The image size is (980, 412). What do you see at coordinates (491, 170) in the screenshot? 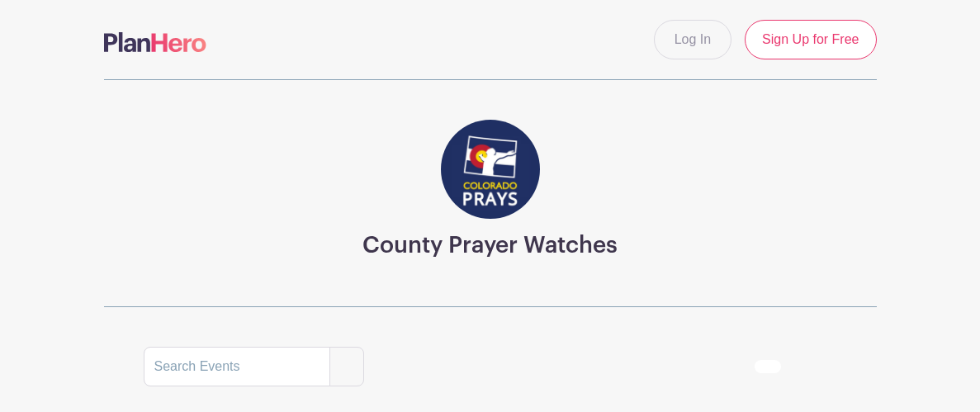
I see `img: co-prays-with-words-PH-250x250-revised.png` at bounding box center [491, 170].